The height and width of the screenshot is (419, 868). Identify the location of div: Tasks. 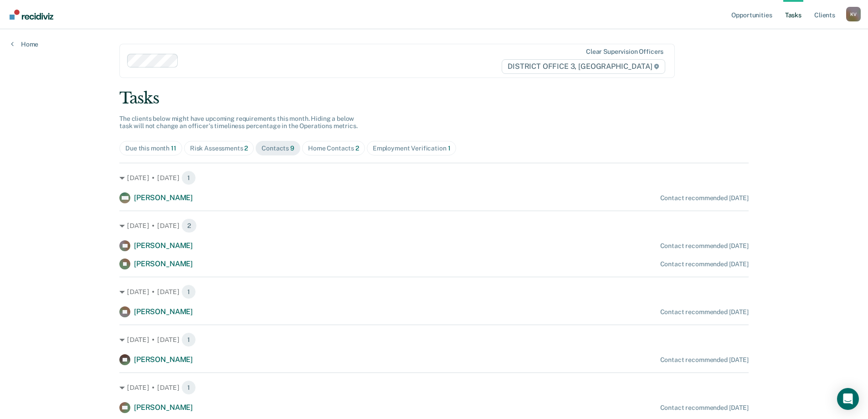
(434, 98).